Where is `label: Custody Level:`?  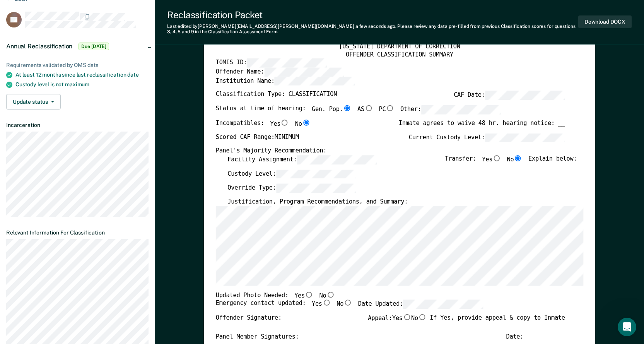
label: Custody Level: is located at coordinates (292, 174).